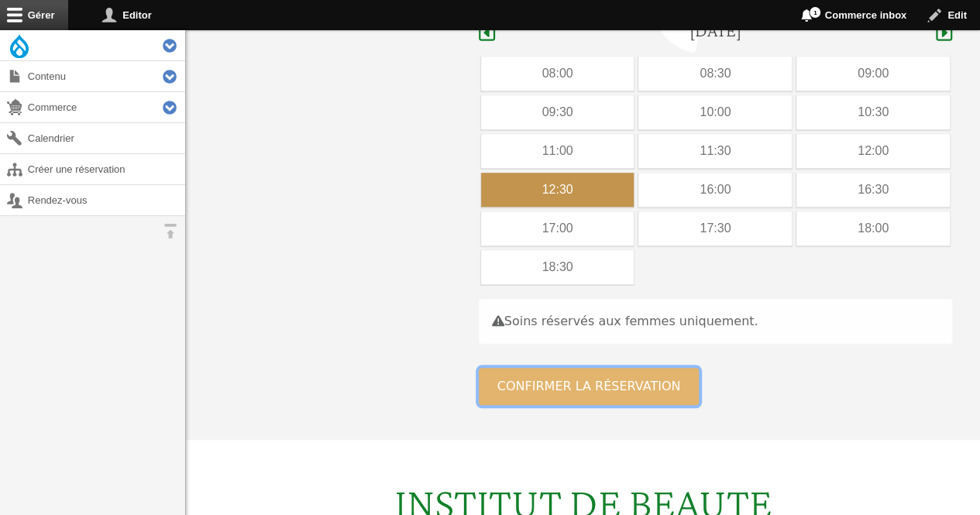 The height and width of the screenshot is (515, 980). Describe the element at coordinates (815, 12) in the screenshot. I see `span: 1` at that location.